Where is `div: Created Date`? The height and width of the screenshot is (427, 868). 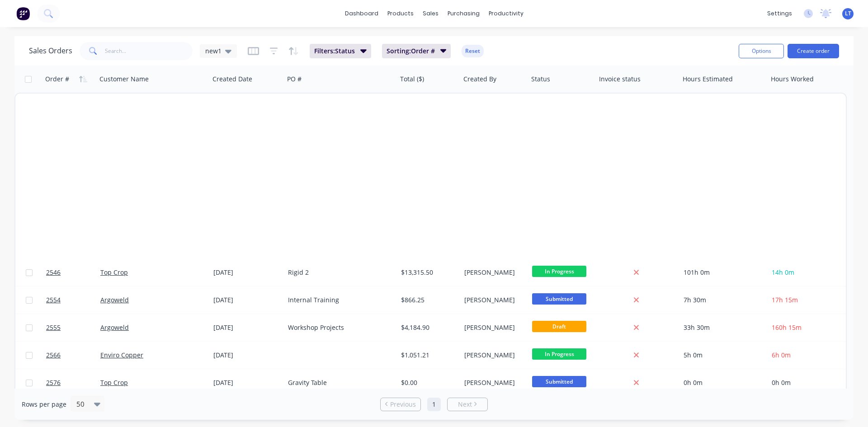 div: Created Date is located at coordinates (232, 79).